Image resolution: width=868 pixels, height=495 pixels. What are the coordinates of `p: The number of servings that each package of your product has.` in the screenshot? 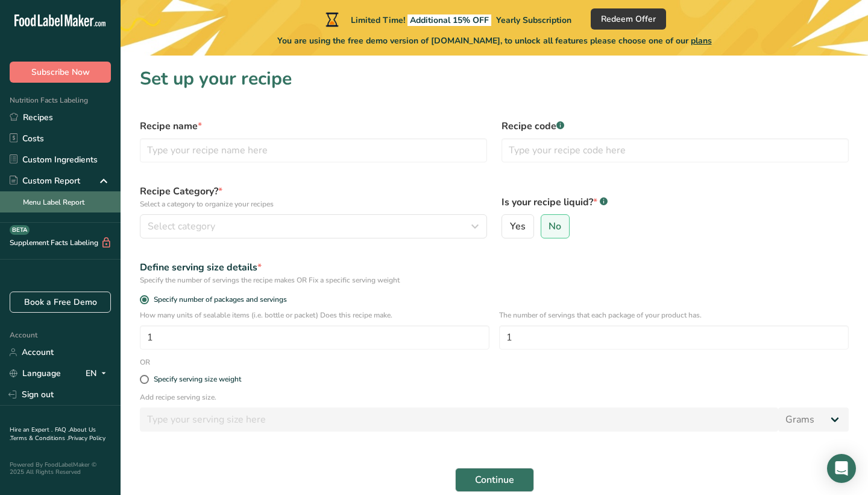 It's located at (674, 315).